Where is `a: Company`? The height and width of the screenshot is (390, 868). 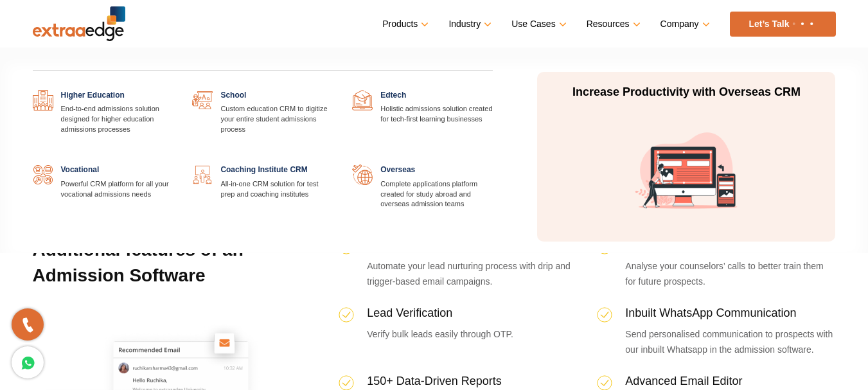
a: Company is located at coordinates (684, 24).